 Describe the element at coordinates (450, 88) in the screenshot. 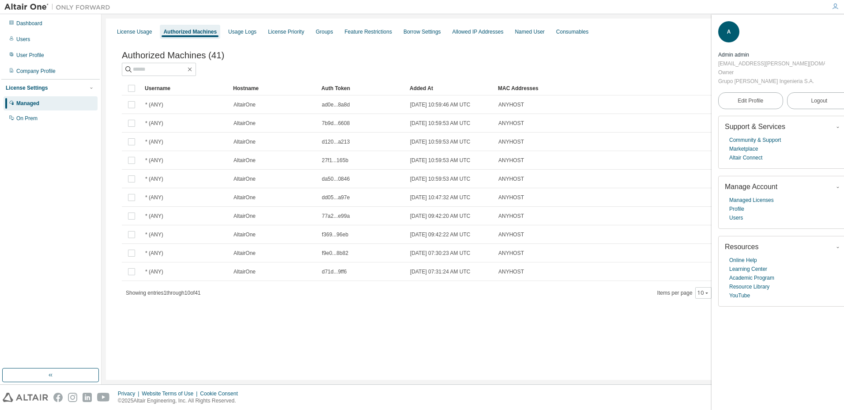

I see `div: Added At` at that location.